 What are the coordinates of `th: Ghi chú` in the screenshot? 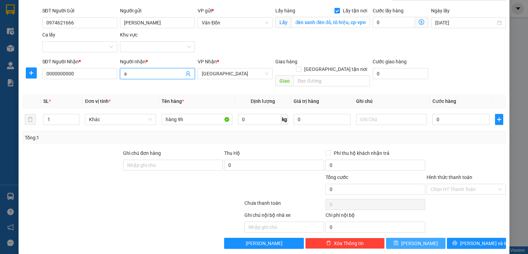 It's located at (391, 101).